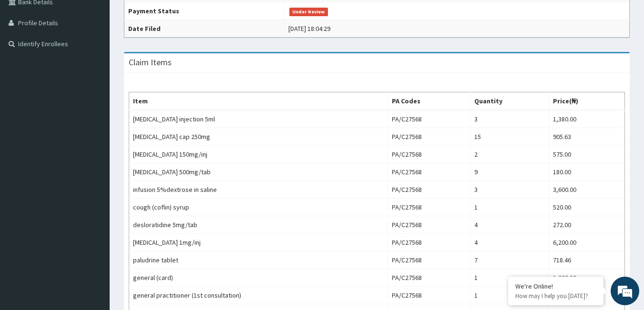 This screenshot has width=644, height=310. Describe the element at coordinates (168, 16) in the screenshot. I see `div: Minimize live chat window` at that location.